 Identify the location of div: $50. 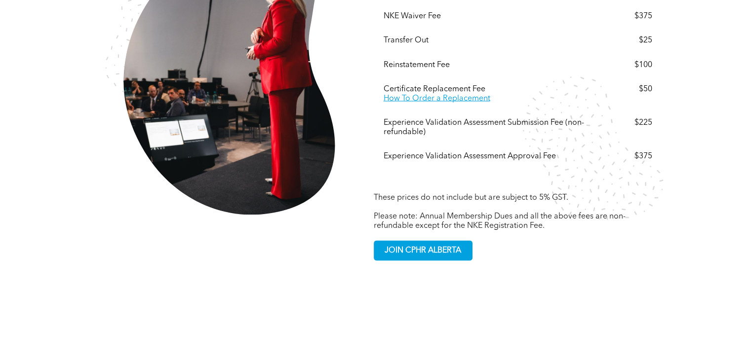
(625, 89).